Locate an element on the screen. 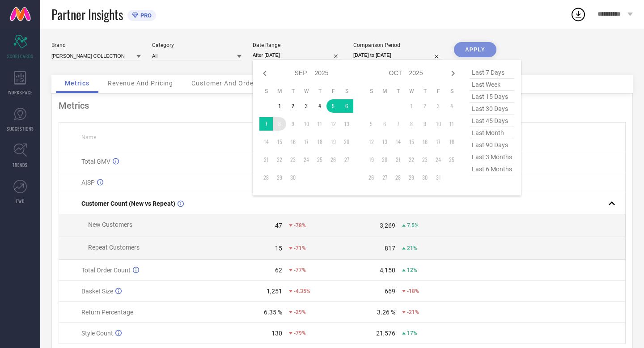 This screenshot has width=644, height=348. td: Mon Sep 08 2025 is located at coordinates (279, 124).